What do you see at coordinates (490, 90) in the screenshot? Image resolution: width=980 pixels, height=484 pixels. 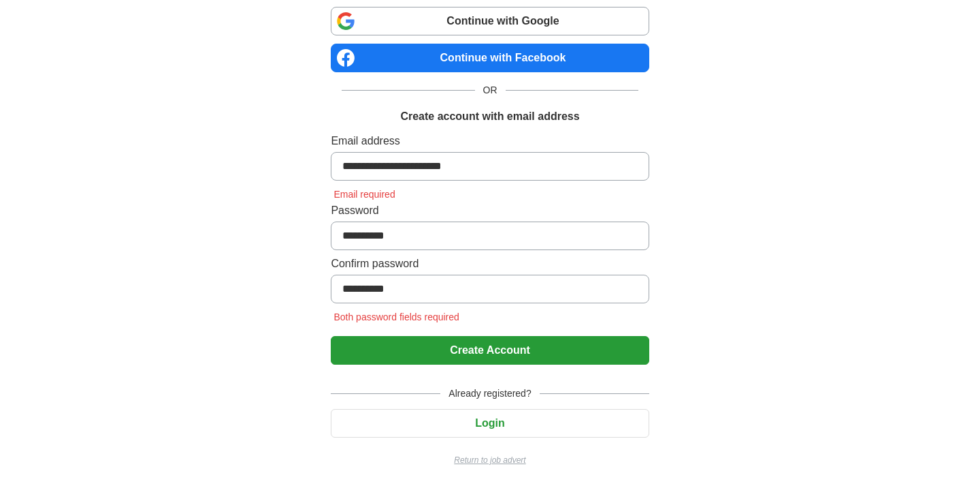 I see `span: OR` at bounding box center [490, 90].